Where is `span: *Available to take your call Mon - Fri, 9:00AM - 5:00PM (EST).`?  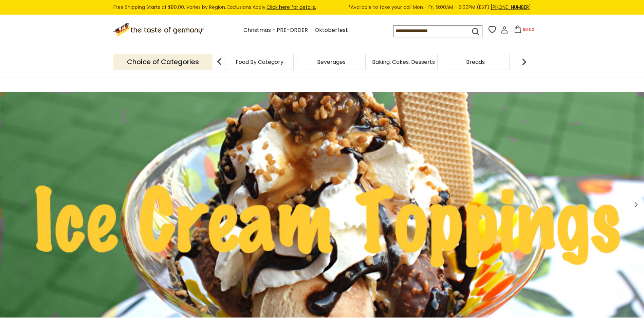 span: *Available to take your call Mon - Fri, 9:00AM - 5:00PM (EST). is located at coordinates (440, 7).